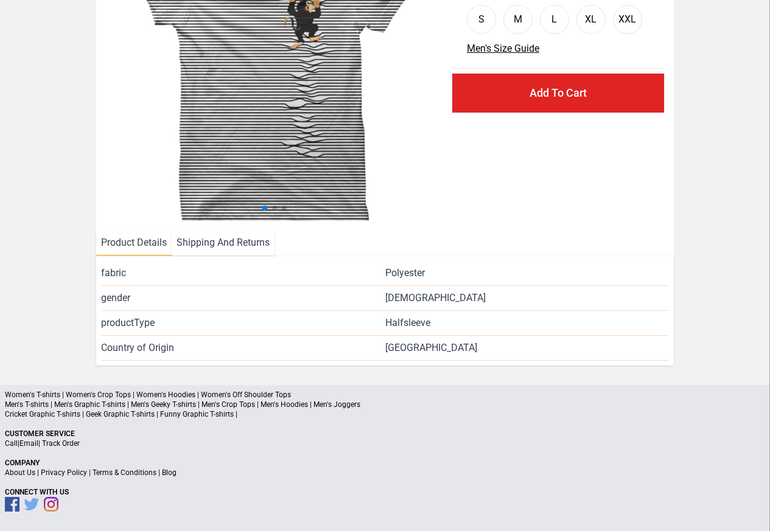 This screenshot has width=770, height=531. I want to click on p: Connect With Us, so click(385, 492).